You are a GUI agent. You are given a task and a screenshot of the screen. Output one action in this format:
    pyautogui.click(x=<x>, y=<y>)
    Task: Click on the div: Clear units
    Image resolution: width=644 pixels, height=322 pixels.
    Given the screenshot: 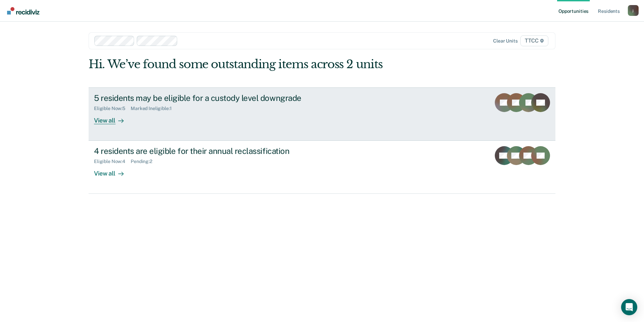 What is the action you would take?
    pyautogui.click(x=505, y=41)
    